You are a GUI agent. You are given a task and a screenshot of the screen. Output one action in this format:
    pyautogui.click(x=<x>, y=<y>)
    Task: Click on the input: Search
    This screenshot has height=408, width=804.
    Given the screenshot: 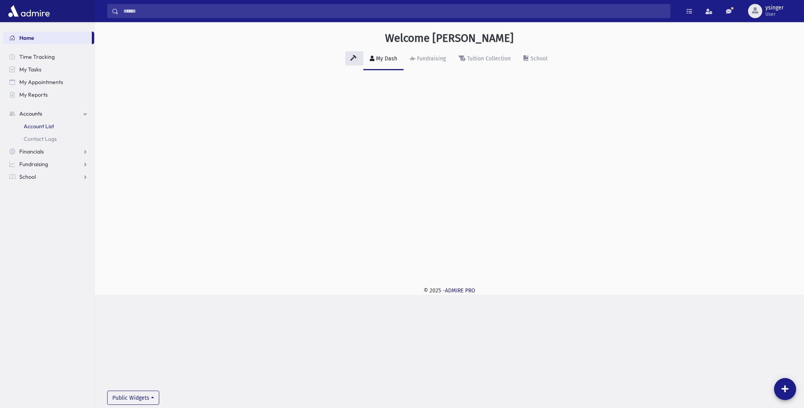 What is the action you would take?
    pyautogui.click(x=394, y=11)
    